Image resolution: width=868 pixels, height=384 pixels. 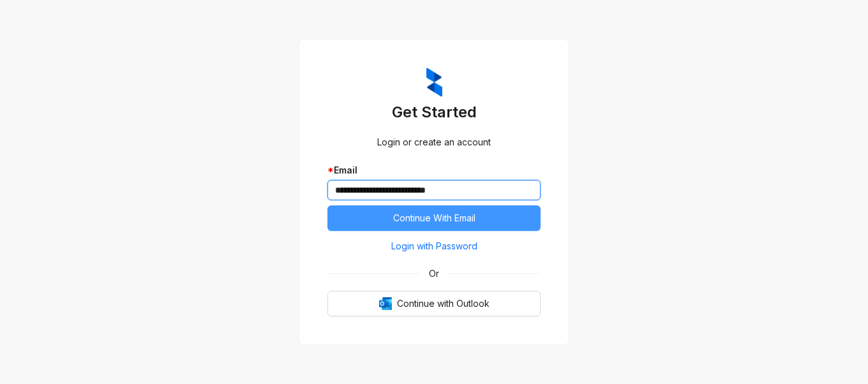 What do you see at coordinates (443, 304) in the screenshot?
I see `span: Continue with Outlook` at bounding box center [443, 304].